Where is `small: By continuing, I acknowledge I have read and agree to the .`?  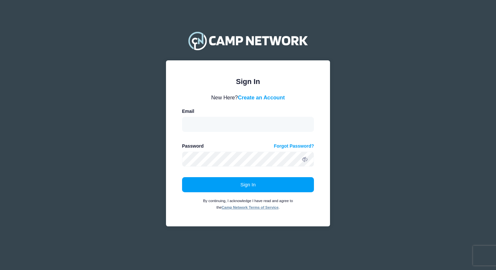 small: By continuing, I acknowledge I have read and agree to the . is located at coordinates (248, 204).